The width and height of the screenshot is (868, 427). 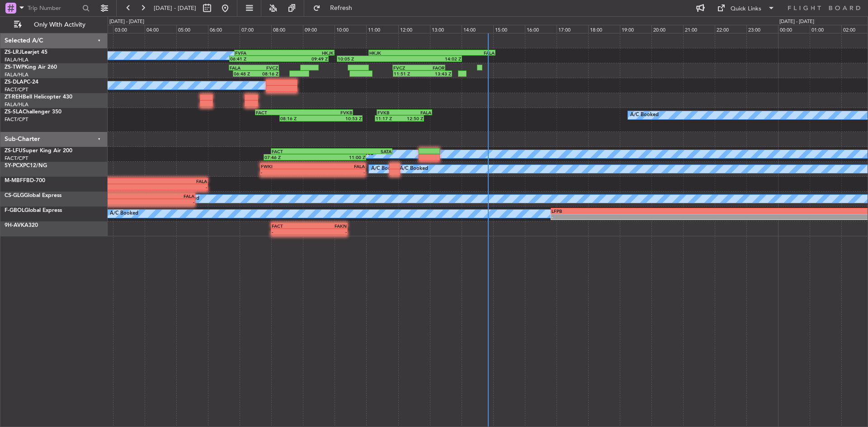 What do you see at coordinates (31, 67) in the screenshot?
I see `a: ZS-TWPKing Air 260` at bounding box center [31, 67].